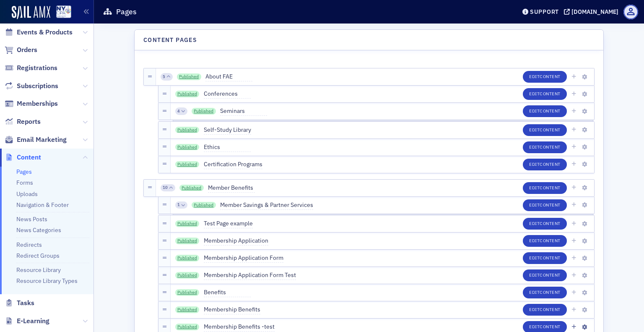 Image resolution: width=644 pixels, height=332 pixels. Describe the element at coordinates (25, 183) in the screenshot. I see `a: Forms` at that location.